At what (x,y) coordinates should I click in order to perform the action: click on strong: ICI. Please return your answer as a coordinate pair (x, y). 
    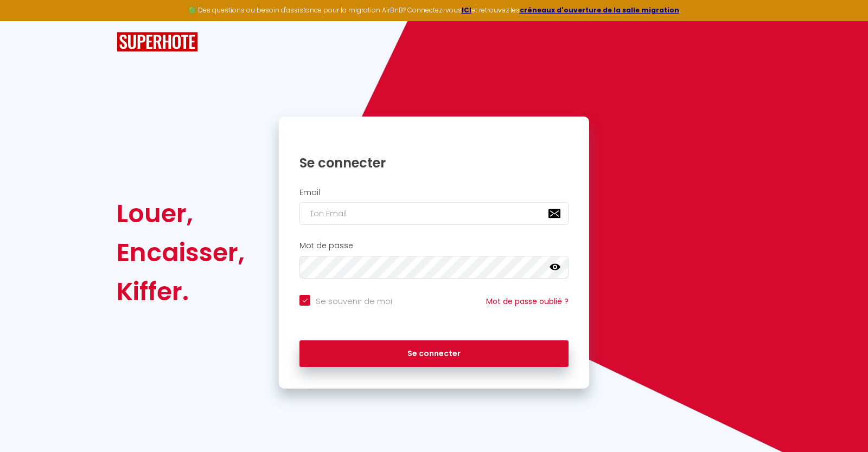
    Looking at the image, I should click on (467, 10).